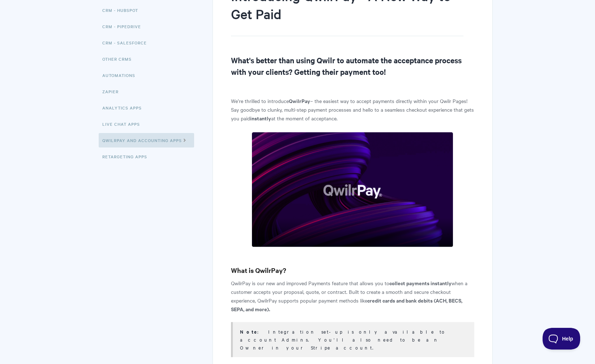 The height and width of the screenshot is (364, 595). What do you see at coordinates (353, 339) in the screenshot?
I see `div: : Integration set-up is only available to account Admins. You'll also need to be an Owner in your...` at bounding box center [353, 339].